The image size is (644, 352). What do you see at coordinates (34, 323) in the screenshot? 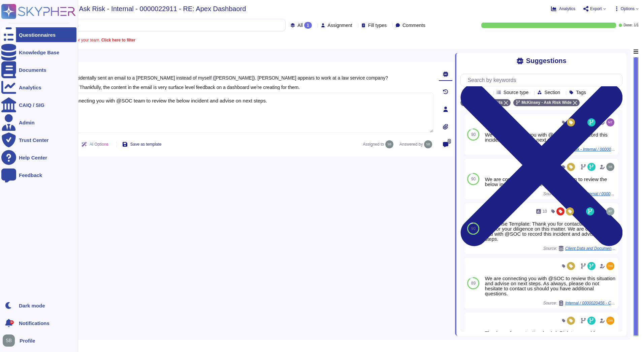
I see `span: Notifications` at bounding box center [34, 323].